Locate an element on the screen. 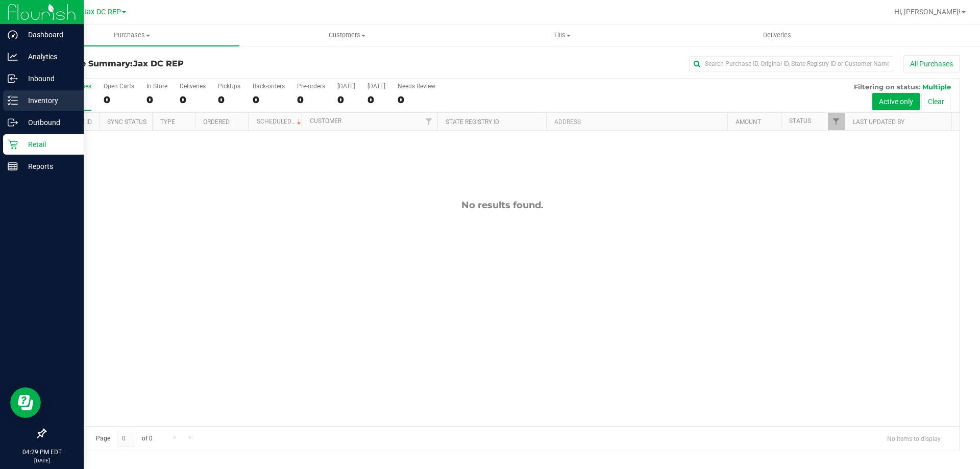 The height and width of the screenshot is (469, 980). a: Purchases is located at coordinates (131, 35).